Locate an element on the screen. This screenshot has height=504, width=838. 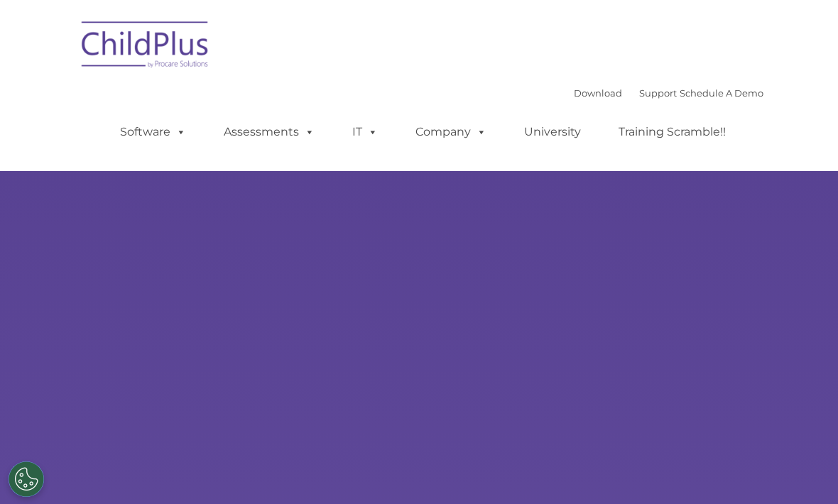
button: Cookies Settings is located at coordinates (27, 480).